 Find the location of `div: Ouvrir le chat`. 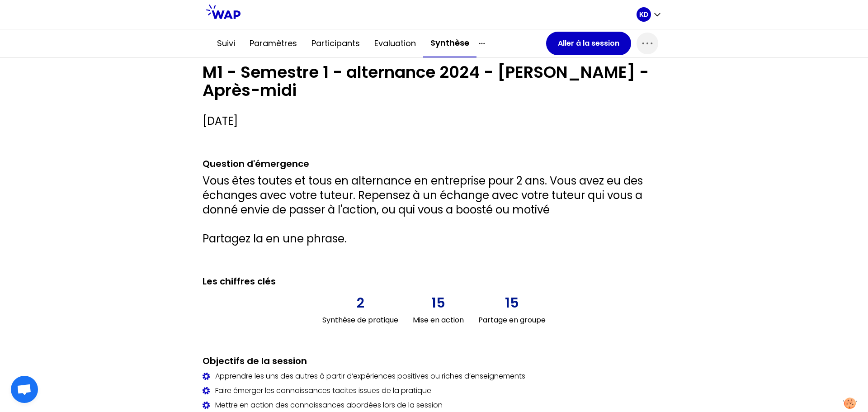

div: Ouvrir le chat is located at coordinates (24, 389).